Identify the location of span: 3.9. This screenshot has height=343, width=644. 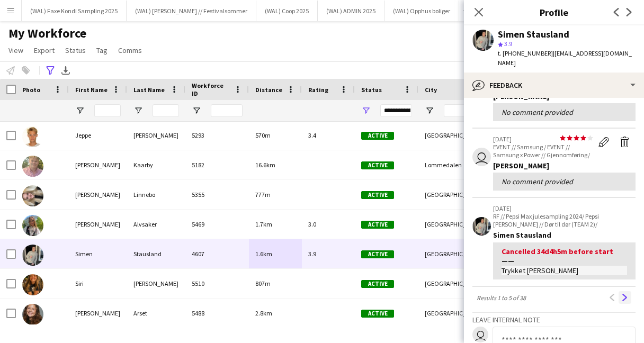
(508, 43).